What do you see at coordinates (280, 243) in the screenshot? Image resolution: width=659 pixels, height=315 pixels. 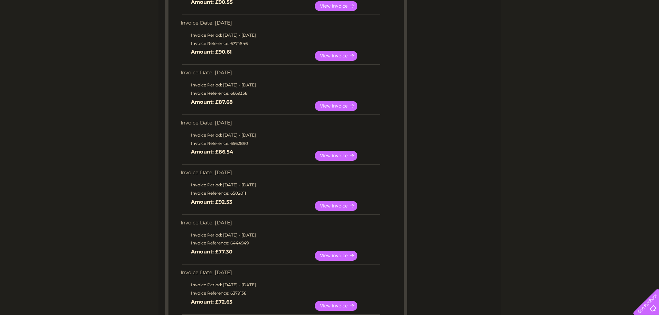 I see `td: Invoice Reference: 6444949` at bounding box center [280, 243].